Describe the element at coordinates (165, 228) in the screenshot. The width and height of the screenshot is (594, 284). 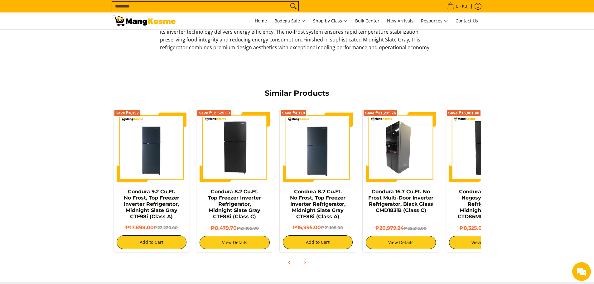
I see `del: ₱22,220.00` at that location.